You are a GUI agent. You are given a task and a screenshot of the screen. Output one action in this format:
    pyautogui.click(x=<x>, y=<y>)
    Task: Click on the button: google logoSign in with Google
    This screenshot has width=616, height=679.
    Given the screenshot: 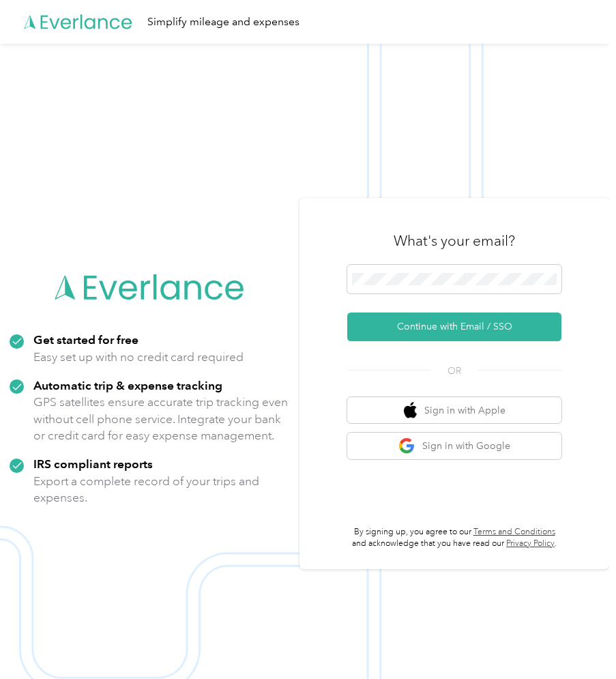 What is the action you would take?
    pyautogui.click(x=455, y=445)
    